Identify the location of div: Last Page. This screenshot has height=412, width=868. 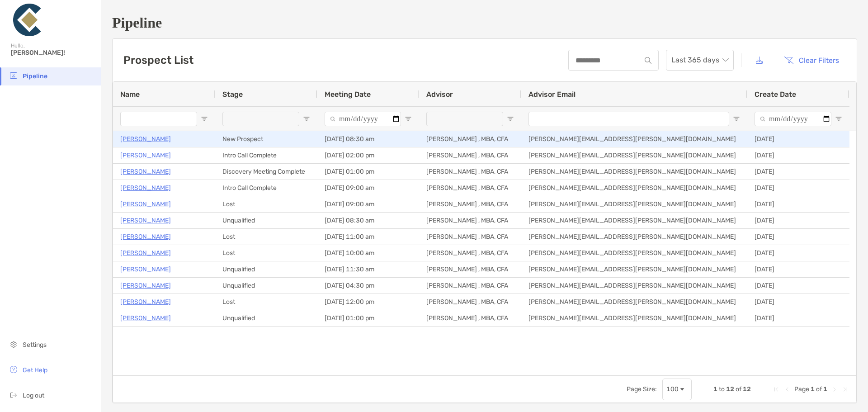
(845, 389).